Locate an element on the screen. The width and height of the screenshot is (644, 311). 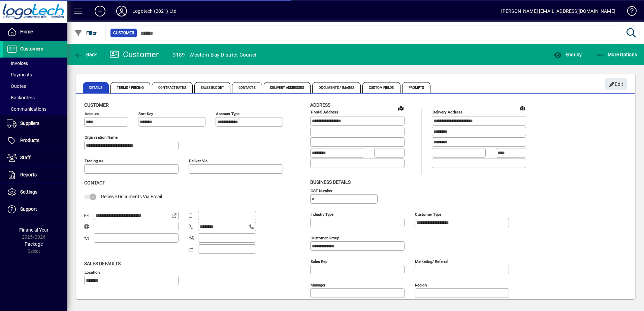
div: Customer is located at coordinates (134, 54).